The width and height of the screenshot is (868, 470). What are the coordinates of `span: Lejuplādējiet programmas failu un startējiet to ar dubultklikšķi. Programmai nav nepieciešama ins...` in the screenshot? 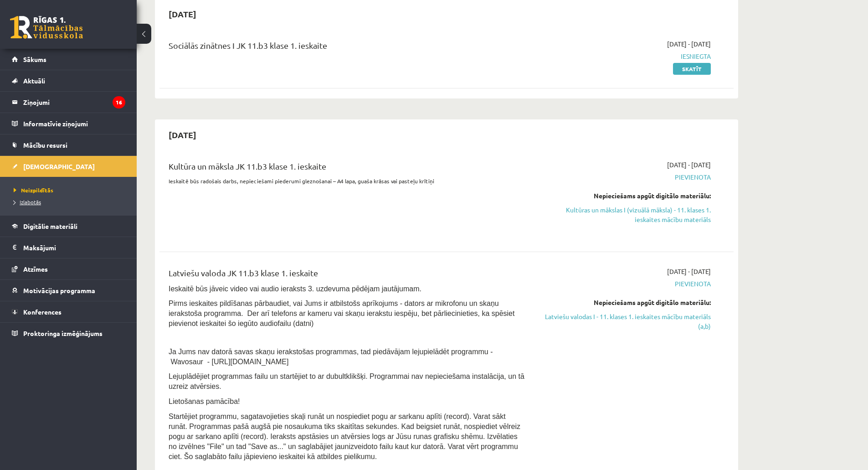 It's located at (347, 381).